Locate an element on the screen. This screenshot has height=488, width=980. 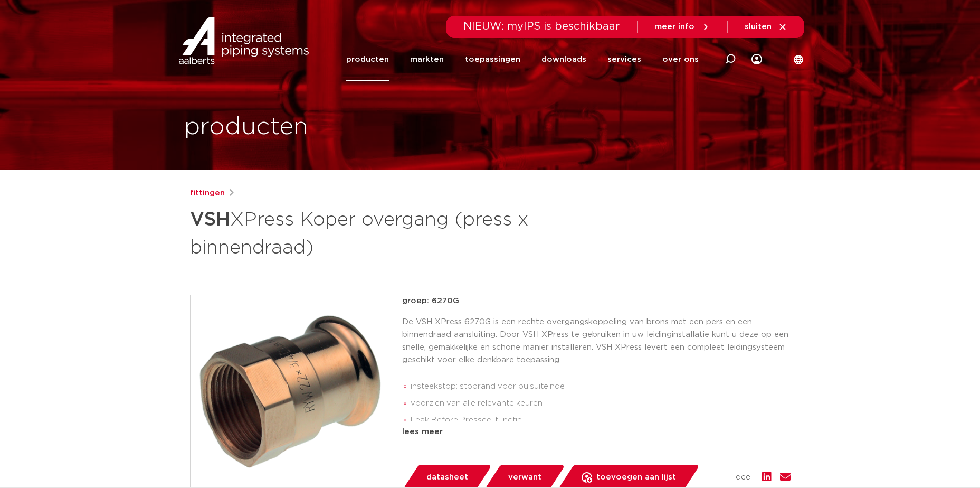
h1: XPress Koper overgang (press x binnendraad) is located at coordinates (388, 233).